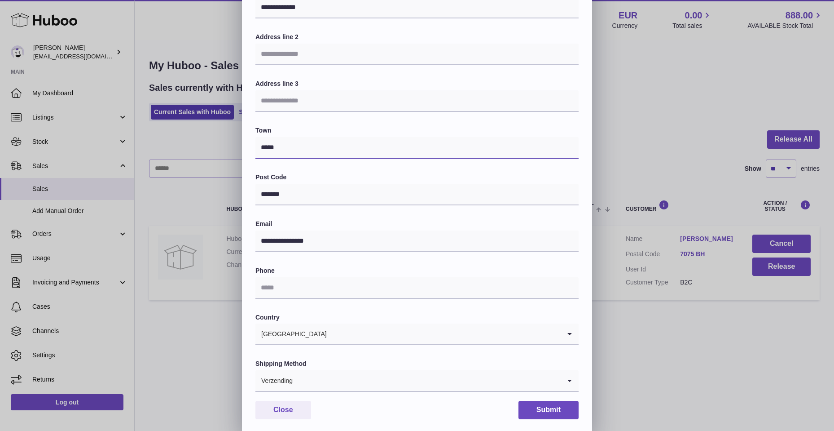 This screenshot has height=431, width=834. What do you see at coordinates (417, 37) in the screenshot?
I see `label: Address line 2` at bounding box center [417, 37].